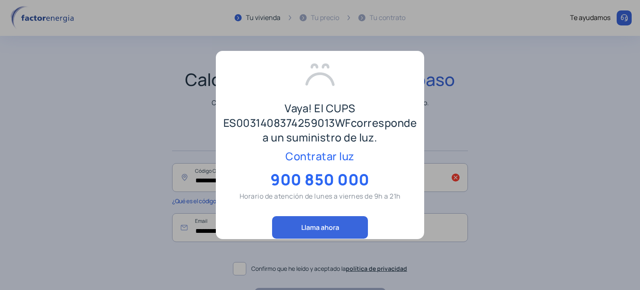 This screenshot has width=640, height=290. What do you see at coordinates (320, 196) in the screenshot?
I see `p: Horario de atención de lunes a viernes de 9h a 21h` at bounding box center [320, 196].